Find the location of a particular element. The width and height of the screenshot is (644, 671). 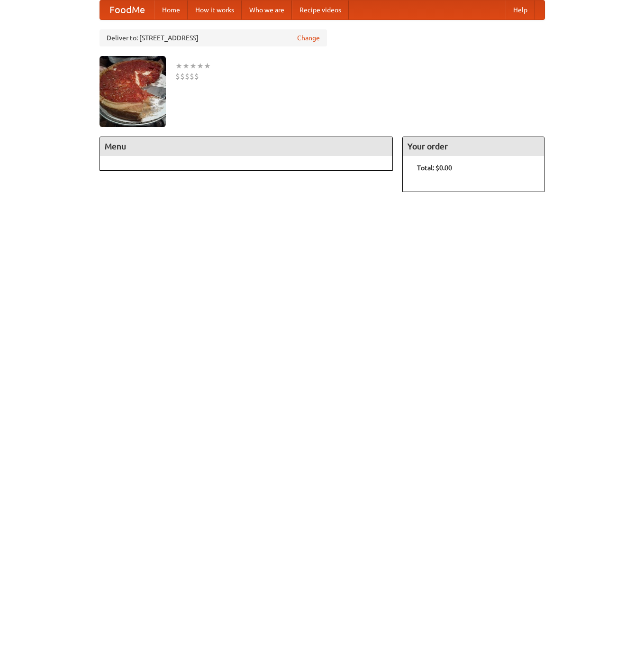

a: Recipe videos is located at coordinates (321, 10).